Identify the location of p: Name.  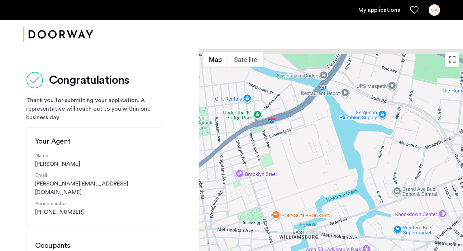
(94, 156).